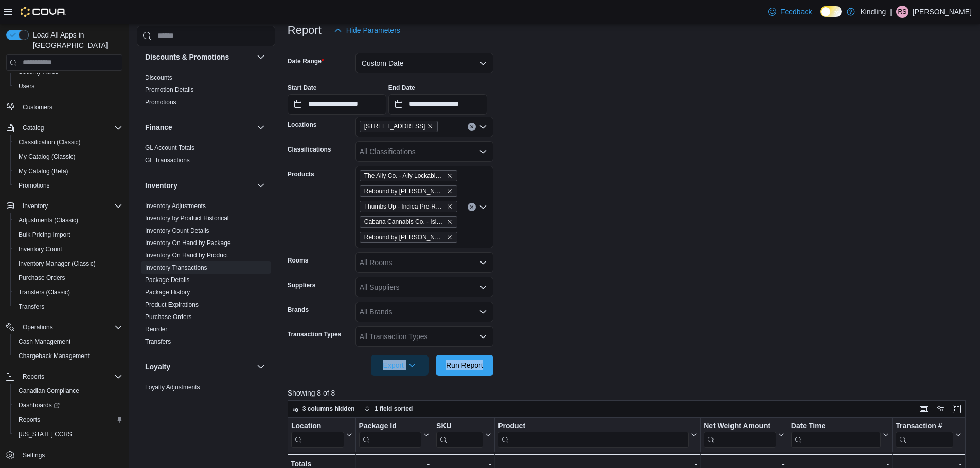 This screenshot has width=980, height=468. I want to click on div: Location, so click(318, 434).